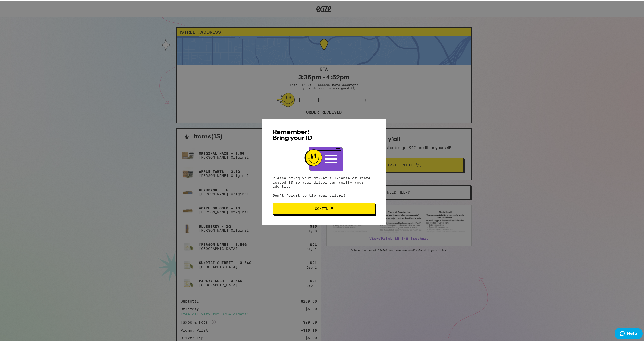 The height and width of the screenshot is (342, 644). What do you see at coordinates (292, 135) in the screenshot?
I see `span: Remember! Bring your ID` at bounding box center [292, 135].